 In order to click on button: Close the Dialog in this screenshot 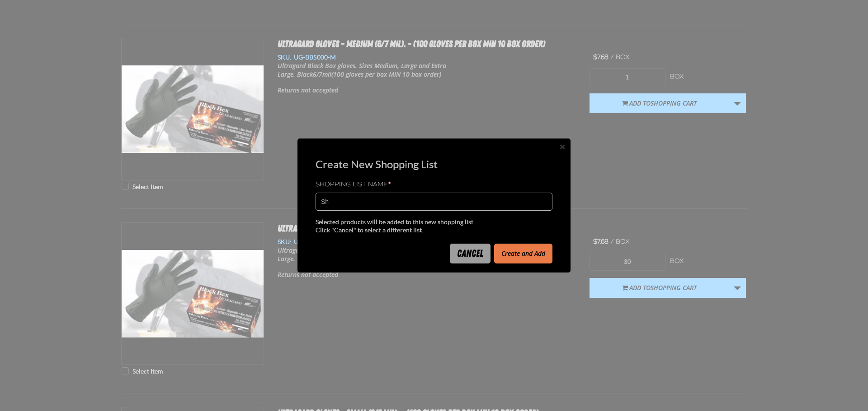, I will do `click(562, 147)`.